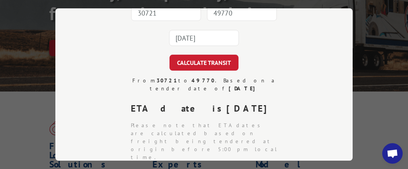  Describe the element at coordinates (166, 13) in the screenshot. I see `input: Origin Zip` at that location.